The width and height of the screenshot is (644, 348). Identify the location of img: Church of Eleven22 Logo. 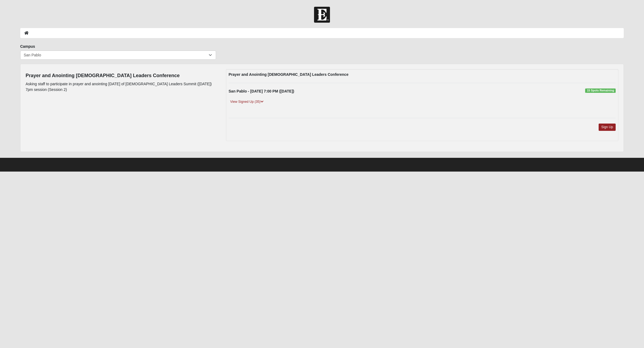
(322, 14).